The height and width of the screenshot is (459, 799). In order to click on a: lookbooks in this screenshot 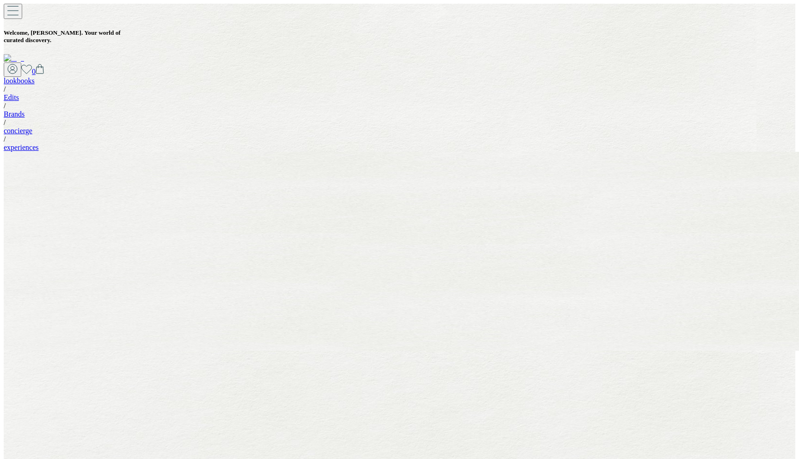, I will do `click(19, 80)`.